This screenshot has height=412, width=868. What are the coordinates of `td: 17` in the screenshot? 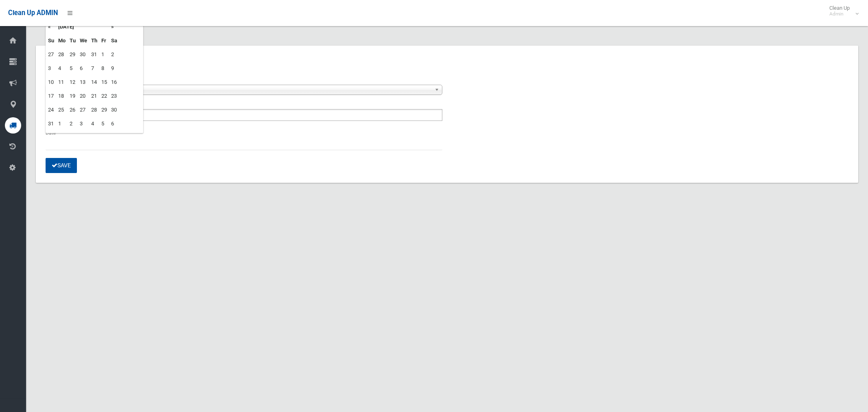 It's located at (51, 96).